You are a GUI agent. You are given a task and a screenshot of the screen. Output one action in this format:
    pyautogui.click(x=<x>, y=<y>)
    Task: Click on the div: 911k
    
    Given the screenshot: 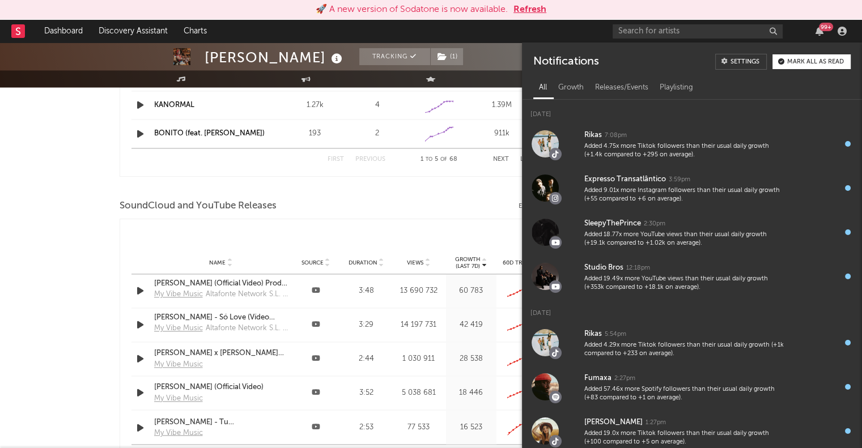 What is the action you would take?
    pyautogui.click(x=502, y=134)
    